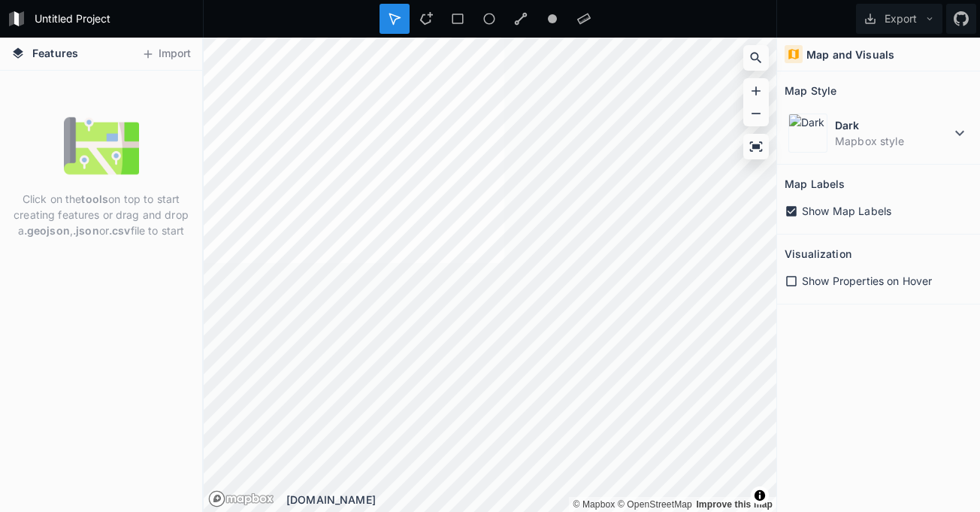 This screenshot has width=980, height=512. What do you see at coordinates (760, 495) in the screenshot?
I see `button: Toggle attribution` at bounding box center [760, 495].